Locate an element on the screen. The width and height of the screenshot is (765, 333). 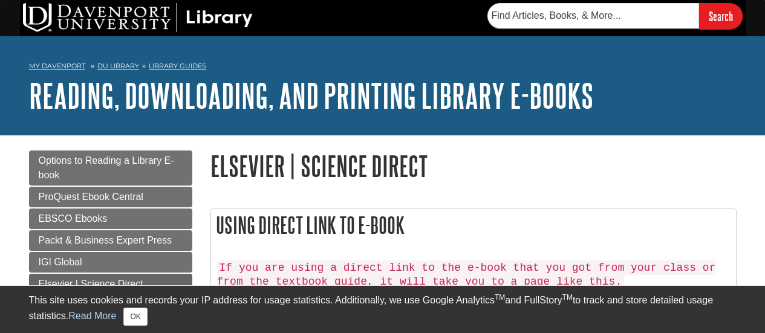
h1: Elsevier | Science Direct is located at coordinates (473, 166).